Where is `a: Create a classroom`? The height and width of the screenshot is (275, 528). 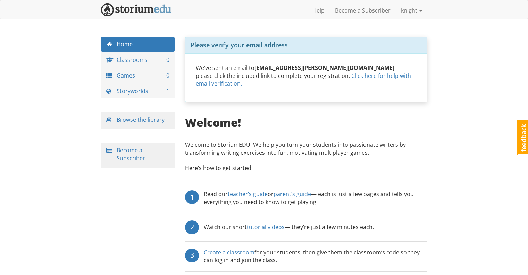
a: Create a classroom is located at coordinates (229, 252).